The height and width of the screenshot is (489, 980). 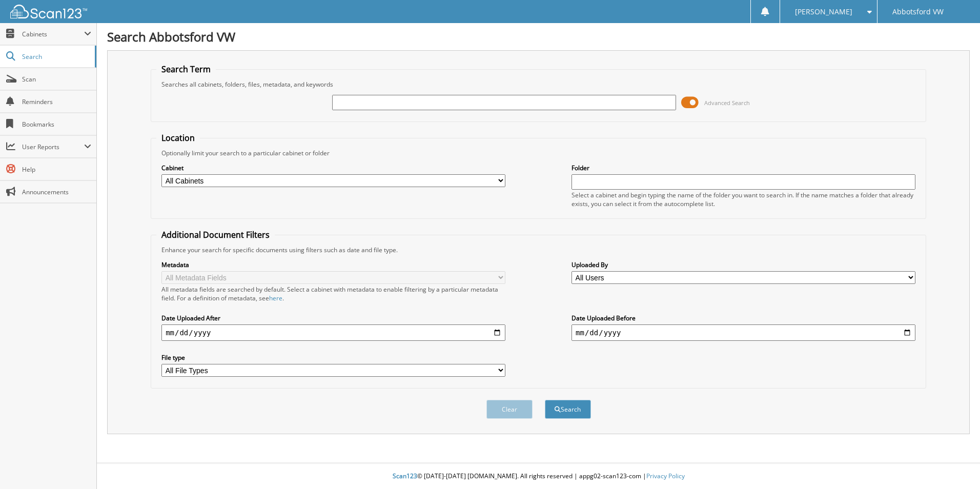 I want to click on span: Scan, so click(x=56, y=79).